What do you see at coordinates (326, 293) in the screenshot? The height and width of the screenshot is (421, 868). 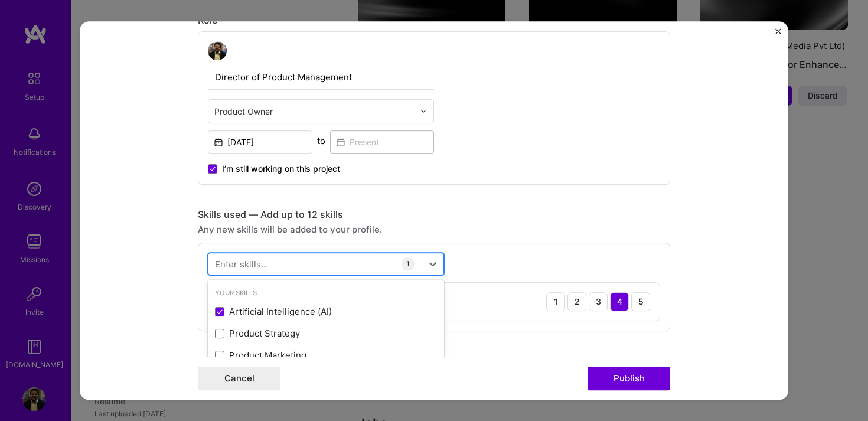 I see `div: Your Skills` at bounding box center [326, 293].